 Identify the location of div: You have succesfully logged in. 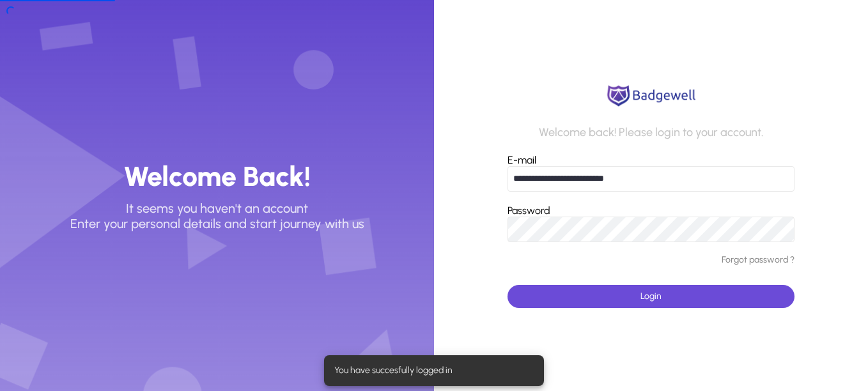
(431, 371).